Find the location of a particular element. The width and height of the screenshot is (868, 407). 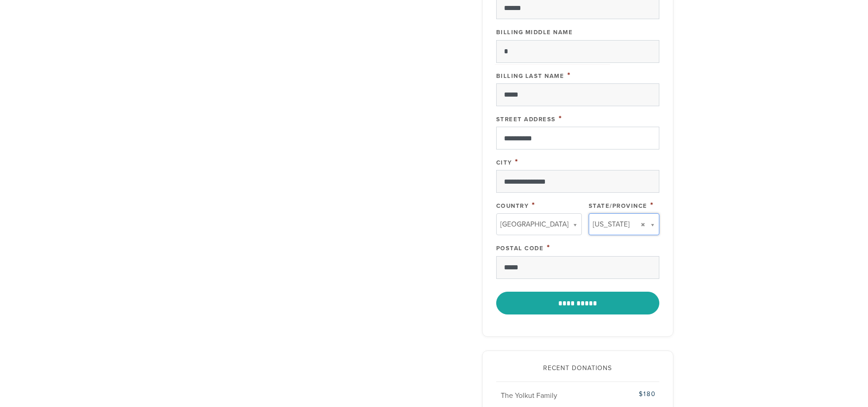

label: Postal Code is located at coordinates (520, 249).